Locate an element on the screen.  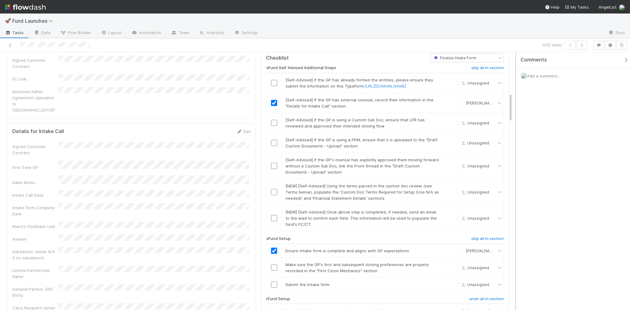
h6: vFund Setup is located at coordinates (278, 239).